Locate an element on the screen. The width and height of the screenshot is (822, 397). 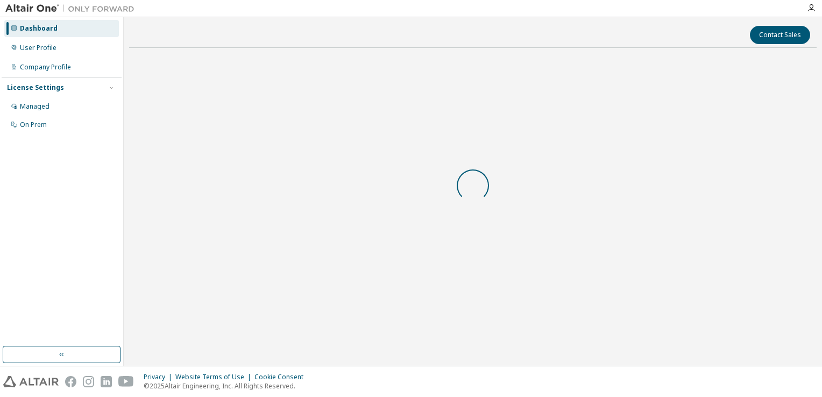
img: altair_logo.svg is located at coordinates (31, 381).